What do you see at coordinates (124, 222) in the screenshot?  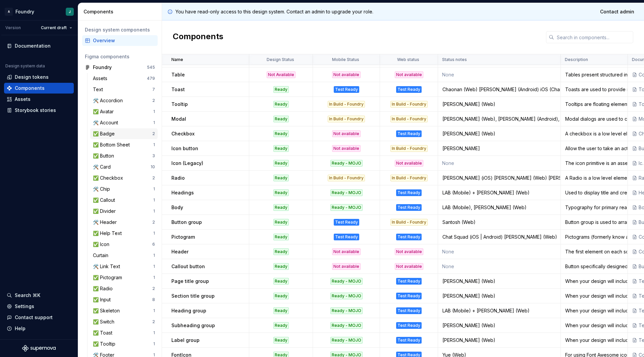 I see `a: 🛠️ Header2` at bounding box center [124, 222].